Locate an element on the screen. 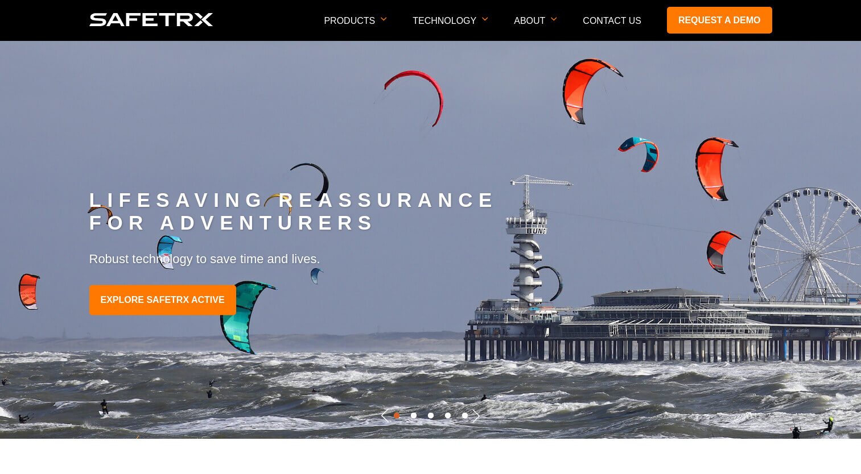 This screenshot has width=861, height=474. button: 2 of 5 is located at coordinates (414, 416).